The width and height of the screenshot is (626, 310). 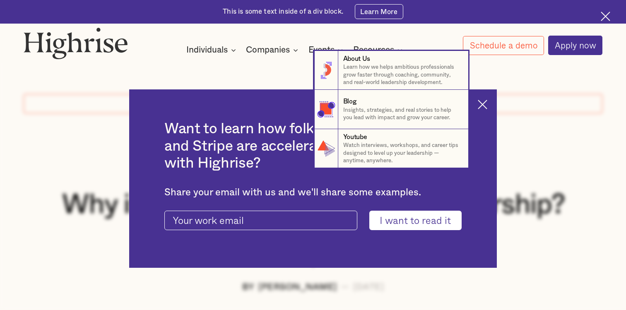 I want to click on p: Learn how we helps ambitious professionals grow faster through coaching, community, and real-worl..., so click(x=402, y=75).